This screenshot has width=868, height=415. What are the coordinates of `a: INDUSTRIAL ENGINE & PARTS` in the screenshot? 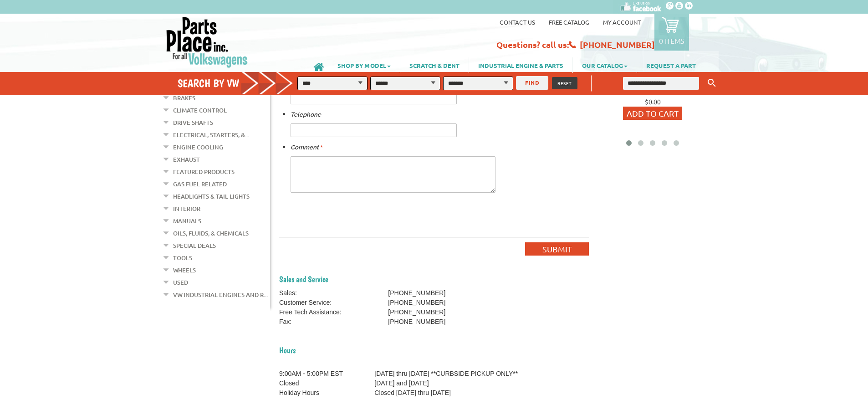 It's located at (521, 65).